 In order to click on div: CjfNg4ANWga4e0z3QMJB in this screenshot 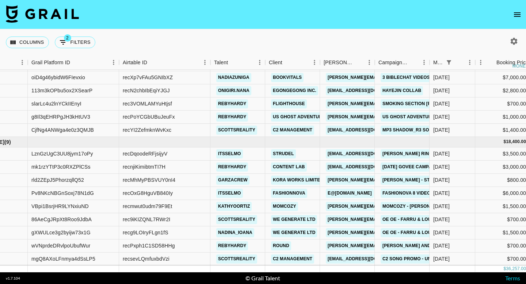, I will do `click(62, 130)`.